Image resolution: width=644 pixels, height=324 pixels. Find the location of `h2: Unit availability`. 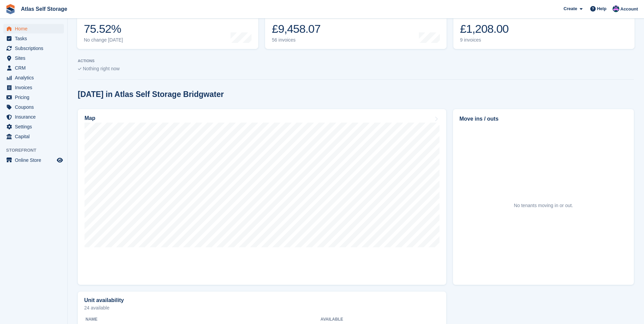

h2: Unit availability is located at coordinates (103, 301).